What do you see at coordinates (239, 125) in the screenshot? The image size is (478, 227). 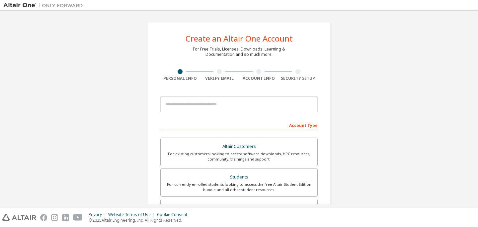 I see `div: Account Type` at bounding box center [239, 125].